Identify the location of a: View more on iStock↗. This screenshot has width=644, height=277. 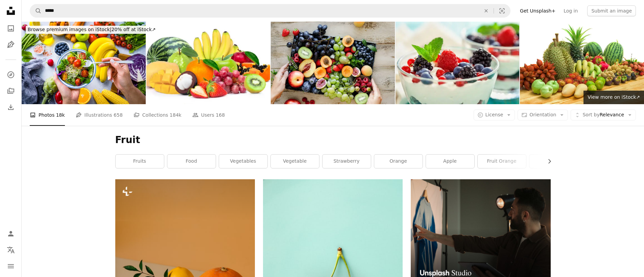
(613, 98).